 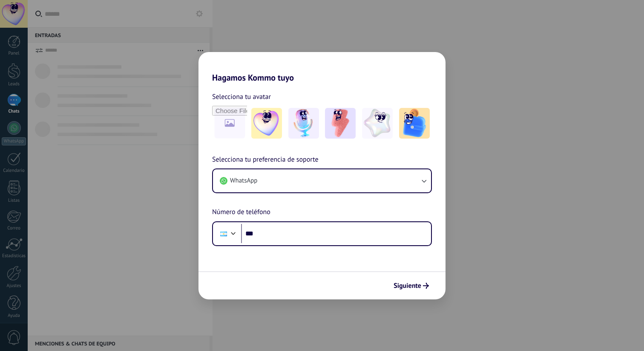 I want to click on img: -4.jpeg, so click(x=377, y=123).